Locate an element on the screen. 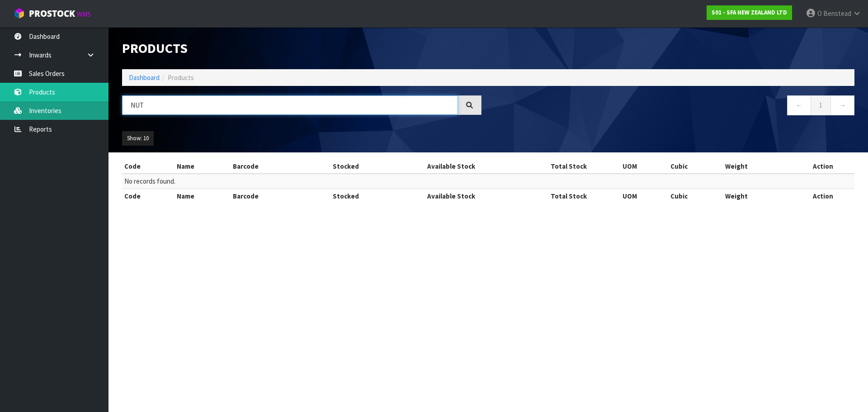 Image resolution: width=868 pixels, height=412 pixels. span: ProStock is located at coordinates (52, 13).